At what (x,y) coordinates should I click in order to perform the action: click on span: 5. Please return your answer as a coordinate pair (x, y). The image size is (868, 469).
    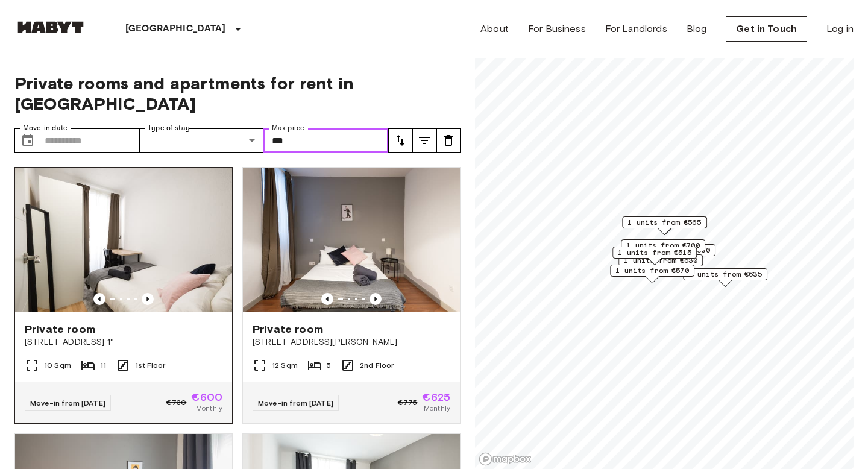
    Looking at the image, I should click on (329, 365).